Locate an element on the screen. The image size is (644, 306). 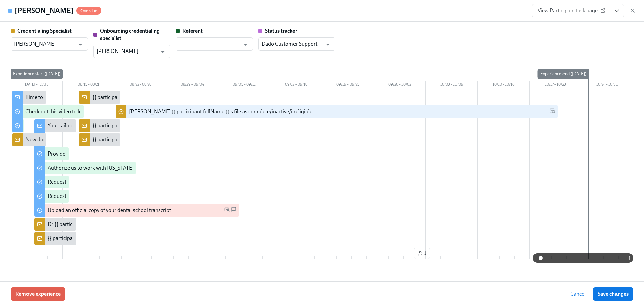
a: View Participant task page is located at coordinates (571, 11).